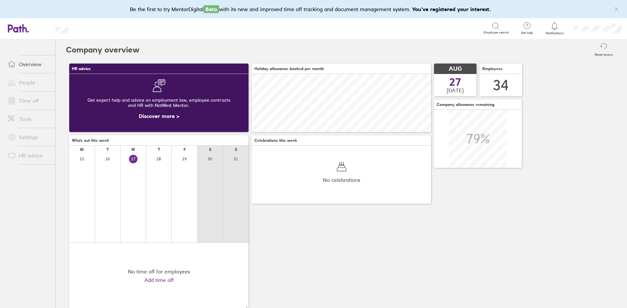 The height and width of the screenshot is (308, 627). I want to click on span: Beta, so click(211, 9).